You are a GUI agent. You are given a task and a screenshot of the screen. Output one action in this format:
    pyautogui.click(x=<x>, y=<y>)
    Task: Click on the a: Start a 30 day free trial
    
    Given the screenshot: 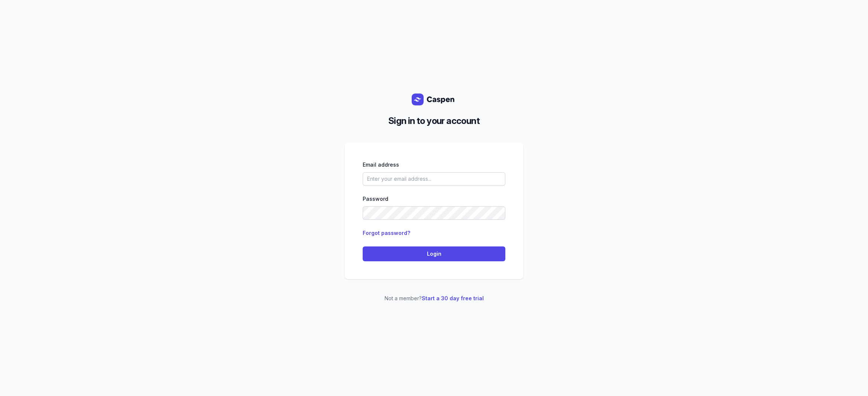 What is the action you would take?
    pyautogui.click(x=452, y=299)
    